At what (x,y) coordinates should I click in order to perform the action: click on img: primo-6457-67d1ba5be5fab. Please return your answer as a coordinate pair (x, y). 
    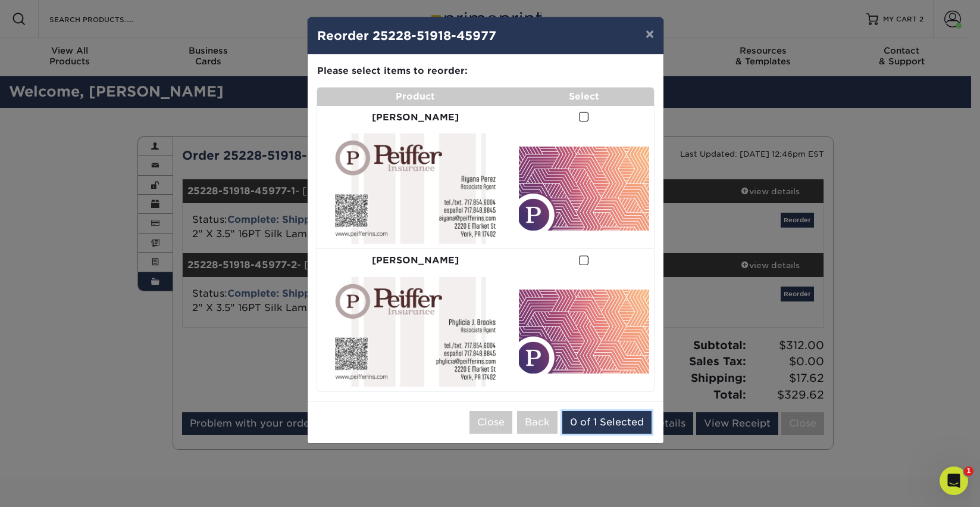
    Looking at the image, I should click on (416, 189).